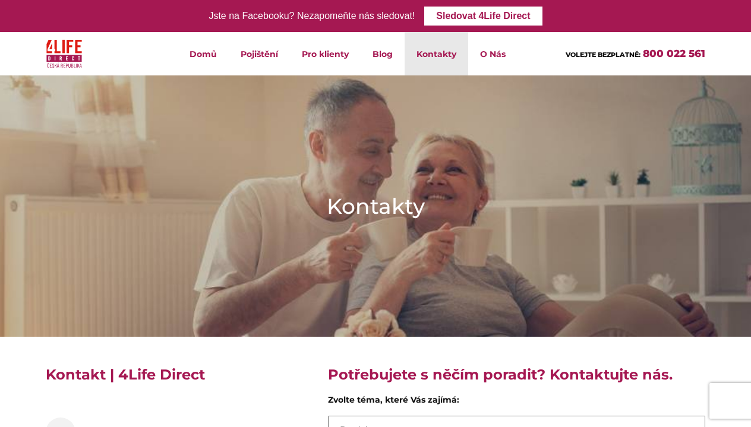 The height and width of the screenshot is (427, 751). What do you see at coordinates (64, 53) in the screenshot?
I see `img: 4Life Direct Česká republika logo` at bounding box center [64, 53].